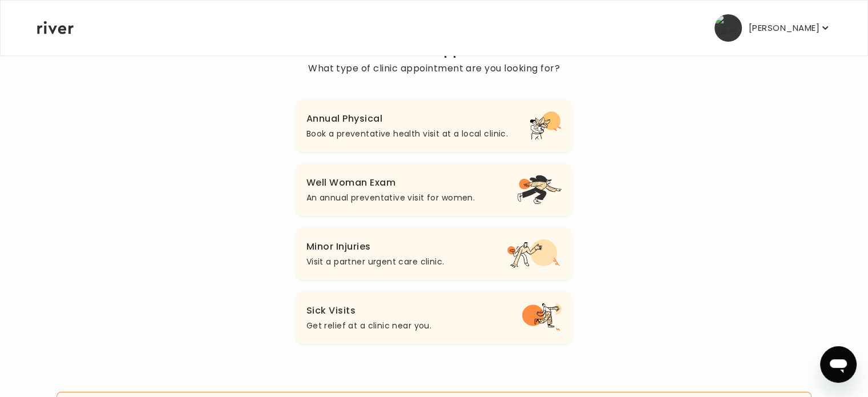 The image size is (868, 397). I want to click on p: Get relief at a clinic near you., so click(369, 326).